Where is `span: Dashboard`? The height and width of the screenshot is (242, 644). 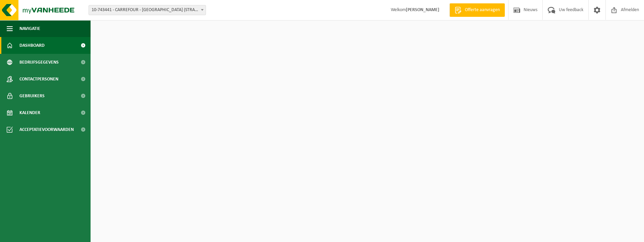 span: Dashboard is located at coordinates (32, 45).